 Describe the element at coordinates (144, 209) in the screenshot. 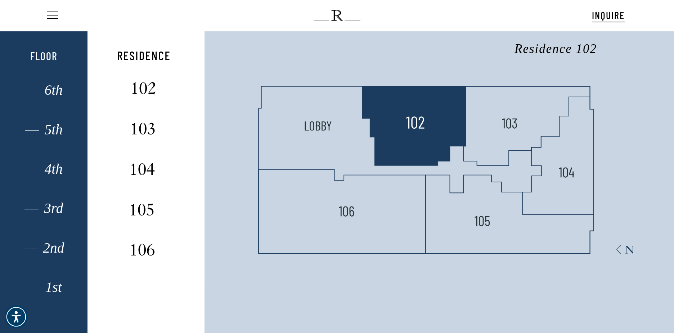

I see `img: 105-2.svg` at that location.